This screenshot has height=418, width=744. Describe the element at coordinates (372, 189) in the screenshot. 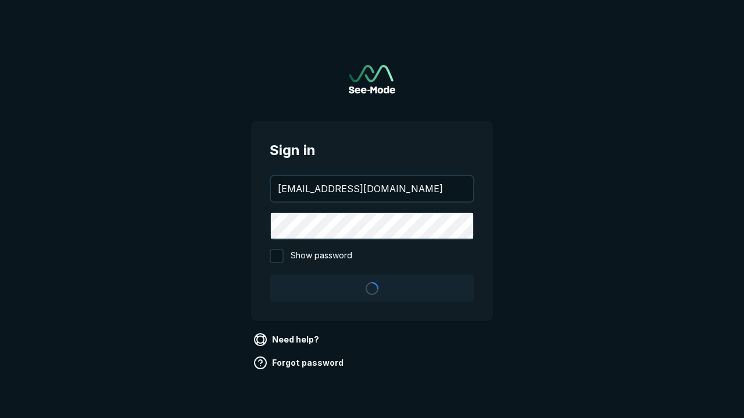

I see `input: your@email.com` at that location.